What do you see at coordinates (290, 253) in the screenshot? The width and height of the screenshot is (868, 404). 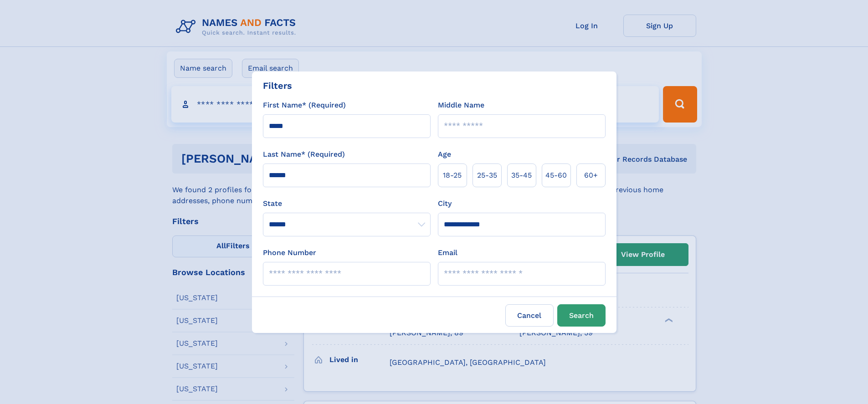 I see `label: Phone Number` at bounding box center [290, 253].